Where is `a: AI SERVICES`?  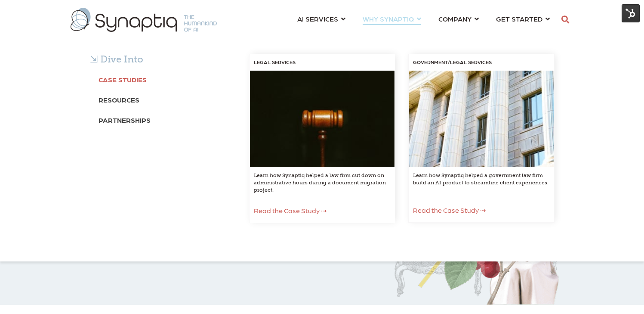 a: AI SERVICES is located at coordinates (322, 18).